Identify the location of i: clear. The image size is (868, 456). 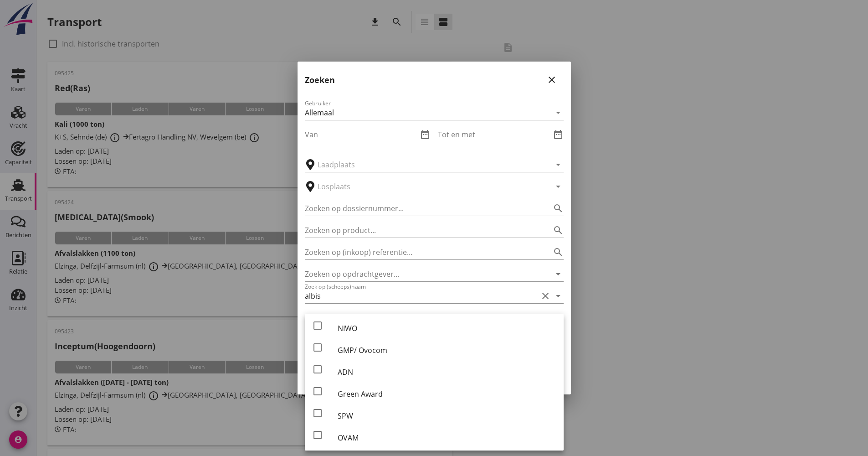
(545, 296).